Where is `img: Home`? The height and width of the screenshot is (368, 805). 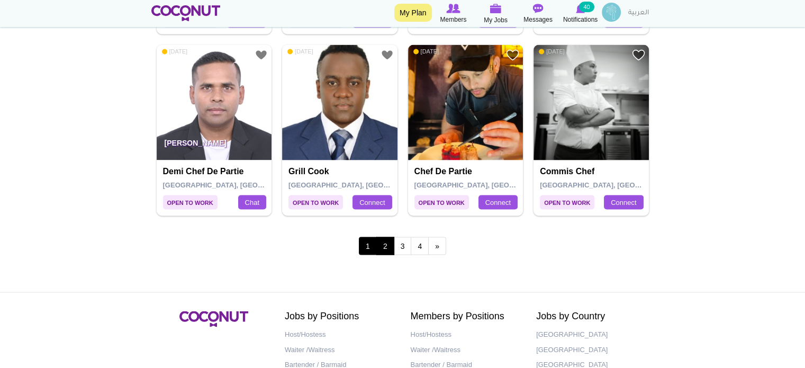 img: Home is located at coordinates (186, 13).